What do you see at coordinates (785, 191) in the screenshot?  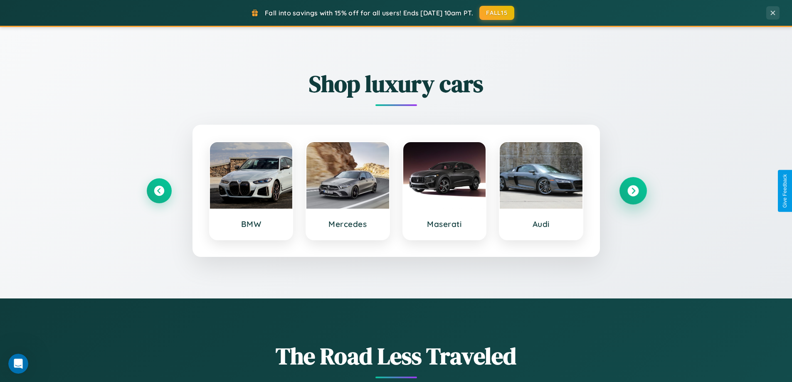 I see `div: Give Feedback` at bounding box center [785, 191].